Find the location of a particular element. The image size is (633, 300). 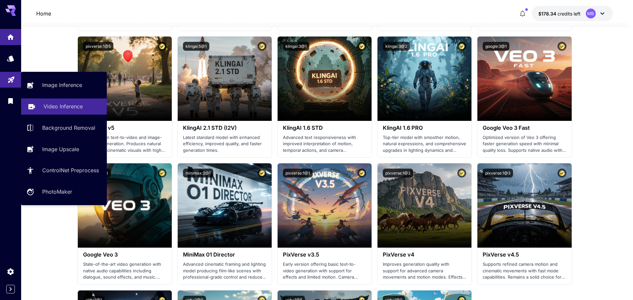

div: Home is located at coordinates (11, 35).